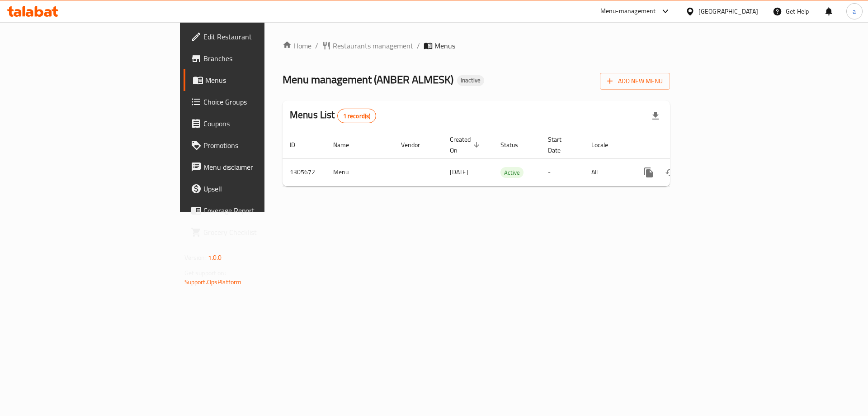 This screenshot has width=868, height=416. What do you see at coordinates (347, 145) in the screenshot?
I see `span: Name` at bounding box center [347, 145].